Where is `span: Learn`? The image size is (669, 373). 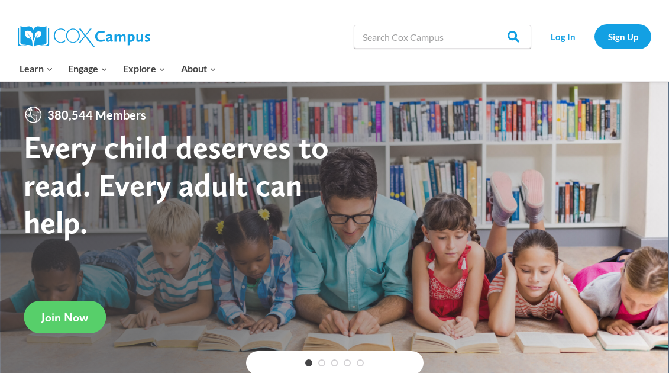
span: Learn is located at coordinates (36, 69).